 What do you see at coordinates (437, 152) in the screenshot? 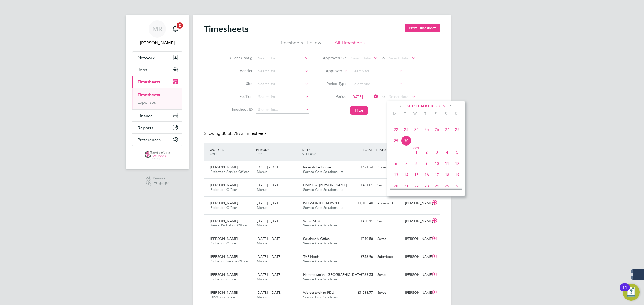
I see `span: 3` at bounding box center [437, 152].